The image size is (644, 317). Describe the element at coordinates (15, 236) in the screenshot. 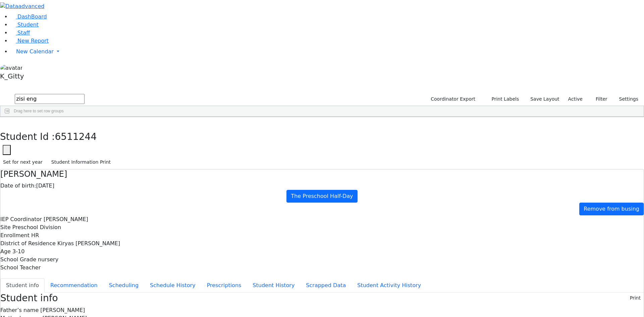

I see `label: Enrollment` at that location.